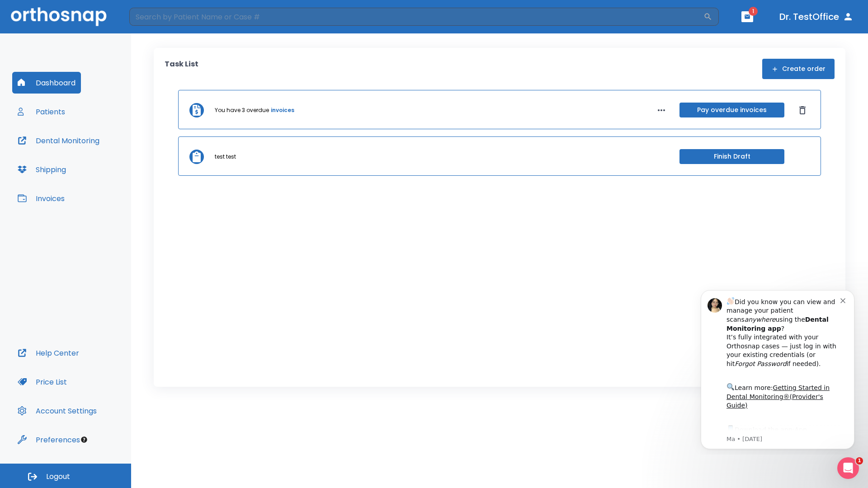  Describe the element at coordinates (48, 353) in the screenshot. I see `a: Help Center` at that location.